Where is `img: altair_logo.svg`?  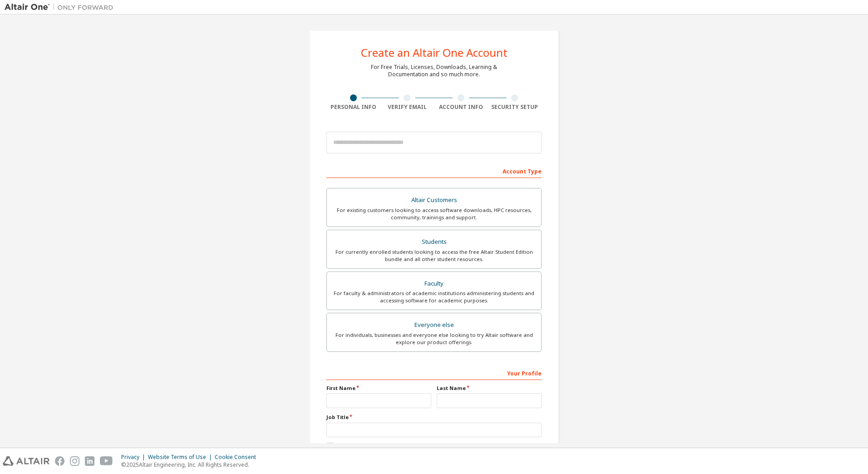
img: altair_logo.svg is located at coordinates (26, 461).